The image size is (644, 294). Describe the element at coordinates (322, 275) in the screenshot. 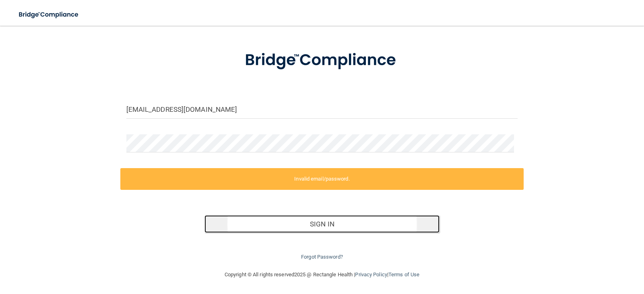

I see `div: Copyright © All rights reserved 2025 @ Rectangle Health | |` at that location.